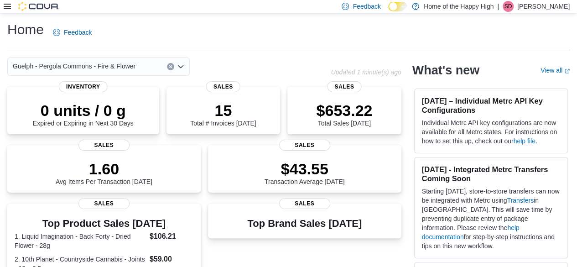  Describe the element at coordinates (446, 70) in the screenshot. I see `h2: What's new` at that location.